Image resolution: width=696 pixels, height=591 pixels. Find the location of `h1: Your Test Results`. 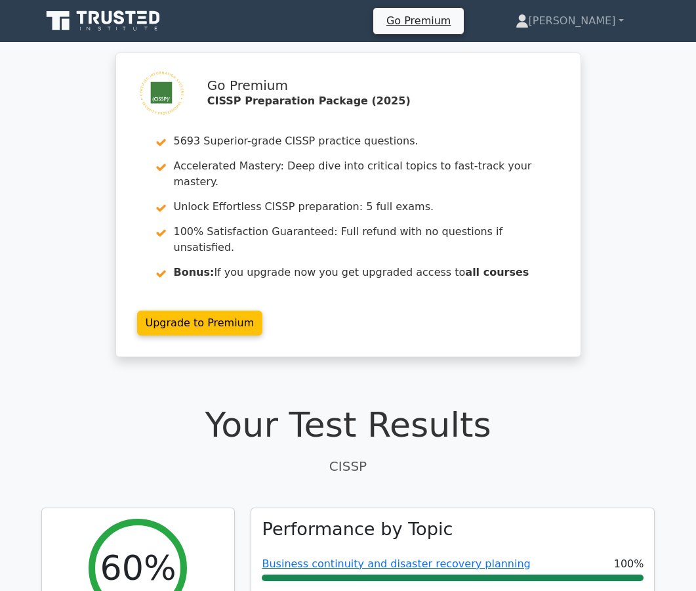

h1: Your Test Results is located at coordinates (348, 425).